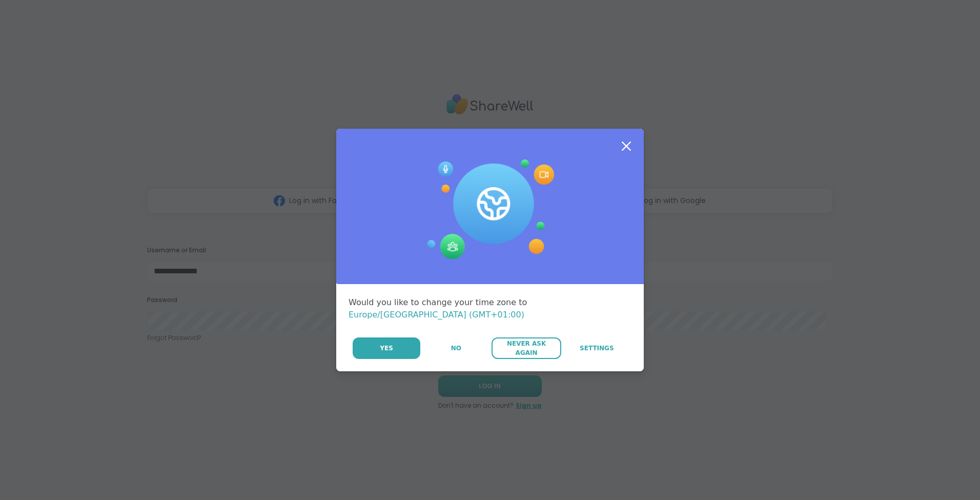 This screenshot has height=500, width=980. Describe the element at coordinates (525, 348) in the screenshot. I see `button: Never Ask Again` at that location.